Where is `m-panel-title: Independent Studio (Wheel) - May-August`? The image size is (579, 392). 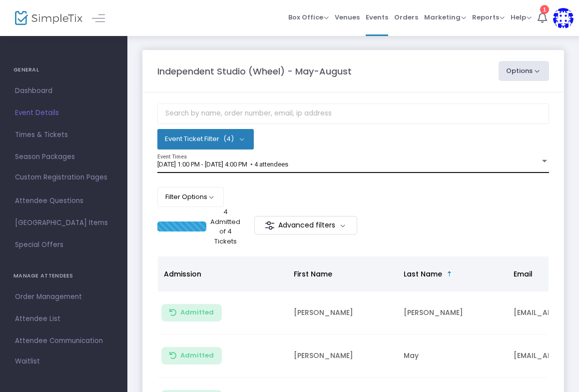 m-panel-title: Independent Studio (Wheel) - May-August is located at coordinates (254, 71).